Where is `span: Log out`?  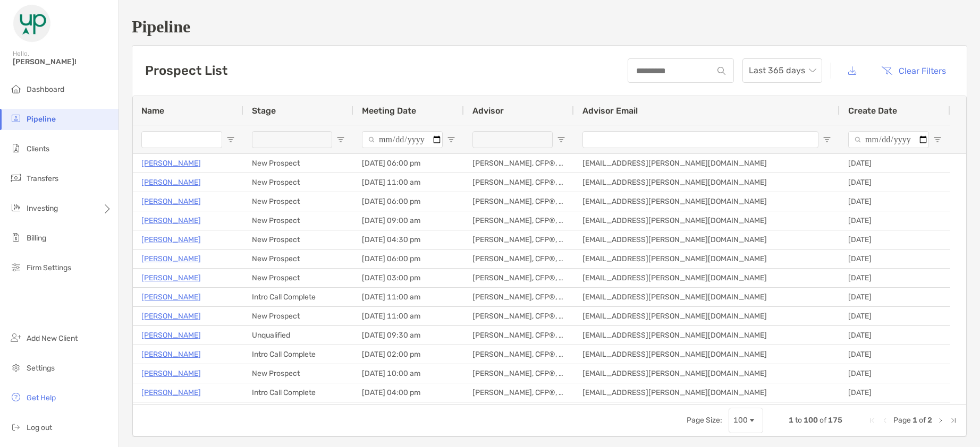 span: Log out is located at coordinates (39, 427).